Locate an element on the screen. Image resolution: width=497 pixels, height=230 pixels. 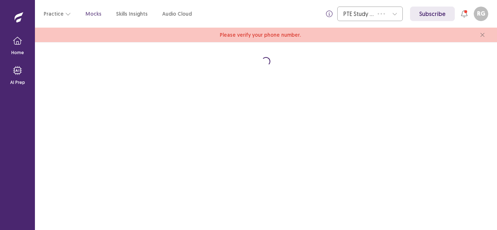
div: PTE Study Centre is located at coordinates (359, 14).